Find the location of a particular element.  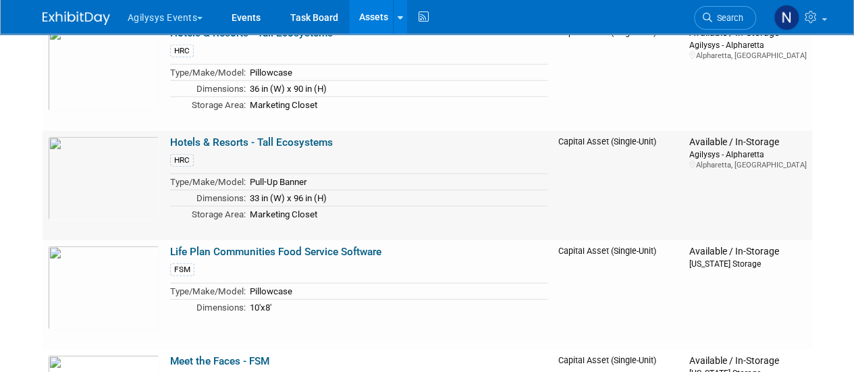

span: 10'x8' is located at coordinates (261, 307).